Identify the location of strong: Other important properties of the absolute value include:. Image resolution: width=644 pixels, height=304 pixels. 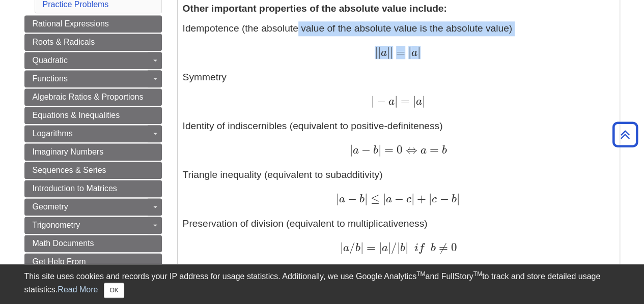
(314, 8).